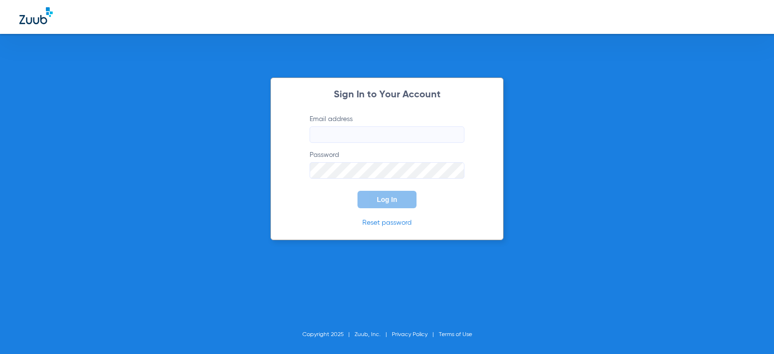 This screenshot has width=774, height=354. Describe the element at coordinates (387, 199) in the screenshot. I see `span: Log In` at that location.